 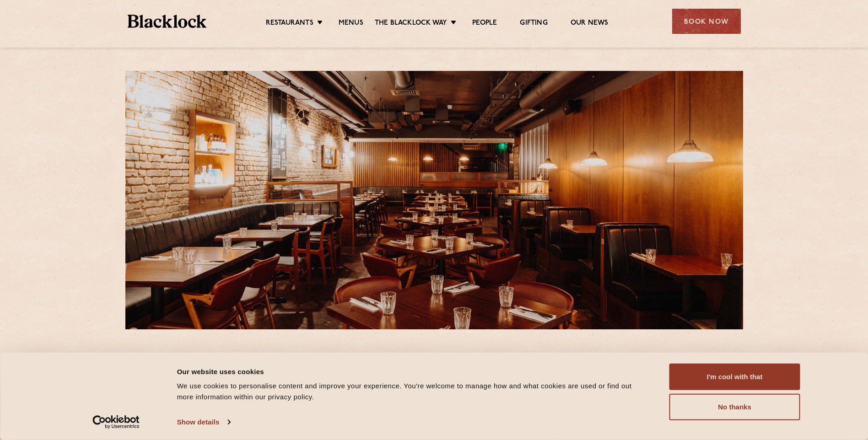 I want to click on img: BL_Textured_Logo-footer-cropped.svg, so click(x=167, y=21).